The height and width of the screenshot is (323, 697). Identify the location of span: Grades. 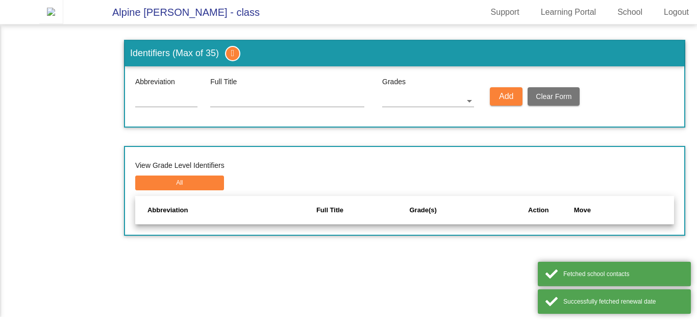
(433, 83).